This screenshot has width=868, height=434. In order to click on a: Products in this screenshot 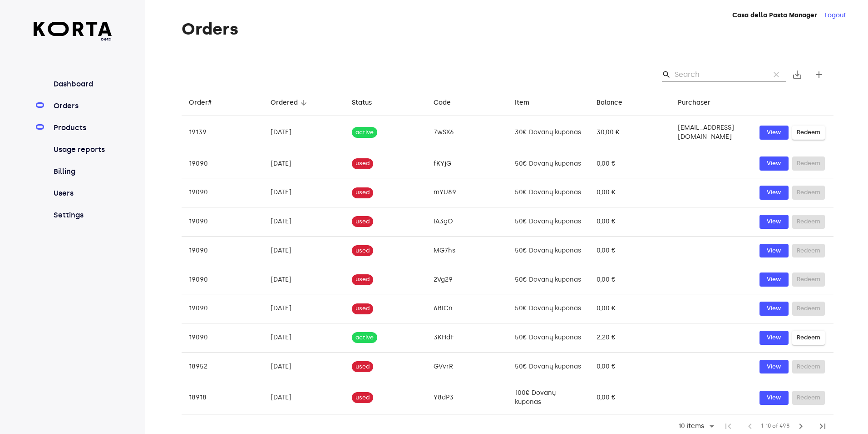, I will do `click(82, 128)`.